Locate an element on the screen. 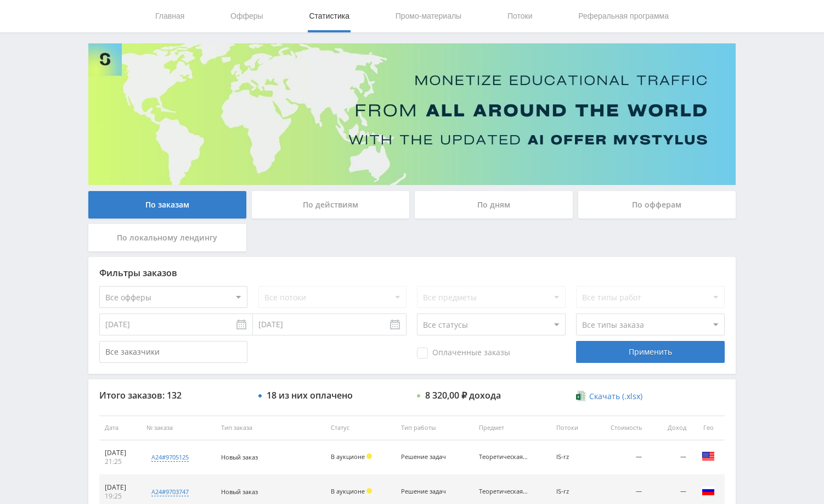  div: По заказам is located at coordinates (168, 205).